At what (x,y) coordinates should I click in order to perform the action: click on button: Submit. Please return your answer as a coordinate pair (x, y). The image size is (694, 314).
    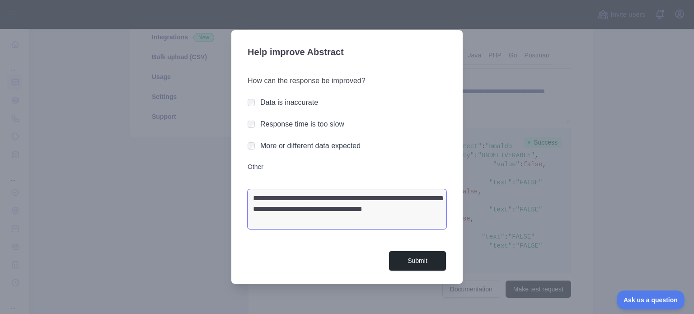
    Looking at the image, I should click on (418, 261).